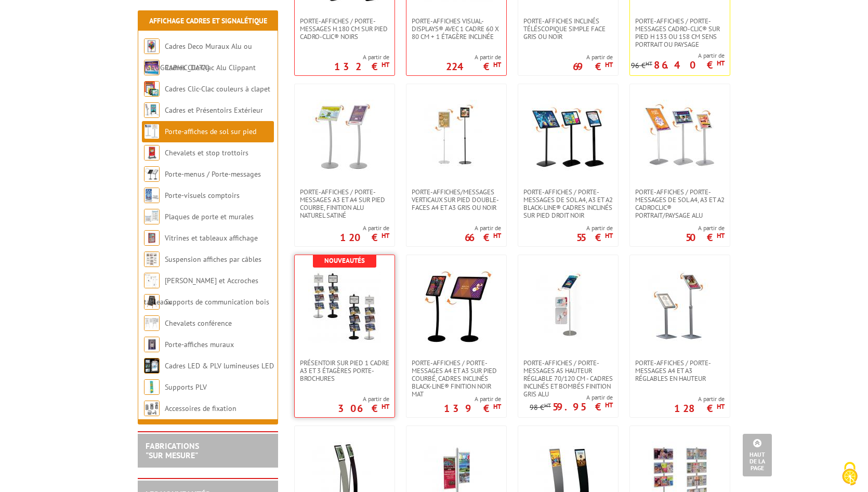  Describe the element at coordinates (214, 110) in the screenshot. I see `a: Cadres et Présentoirs Extérieur` at that location.